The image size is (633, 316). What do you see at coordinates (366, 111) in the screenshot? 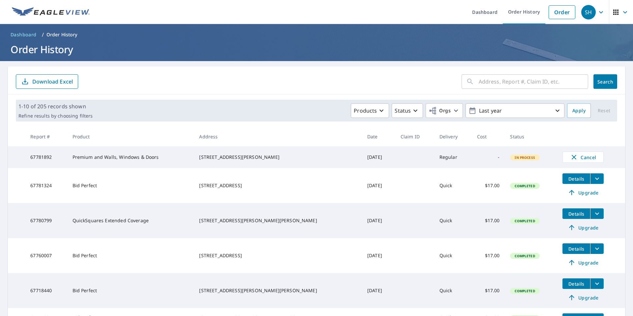
I see `p: Products` at bounding box center [366, 111].